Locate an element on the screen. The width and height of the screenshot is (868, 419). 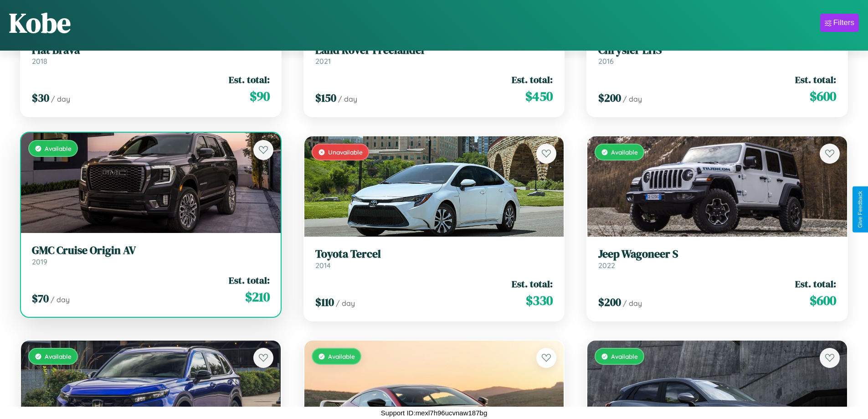
a: Chrysler LHS2016 is located at coordinates (717, 55).